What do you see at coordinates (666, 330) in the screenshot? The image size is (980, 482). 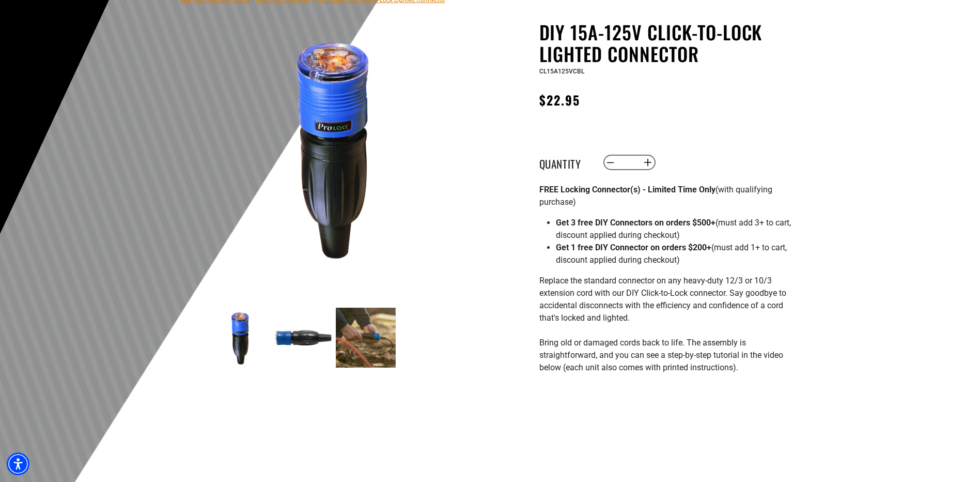 I see `p: Replace the standard connector on any heavy-duty 12/3 or 10/3 extension cord with our DIY Click-t...` at bounding box center [666, 330].